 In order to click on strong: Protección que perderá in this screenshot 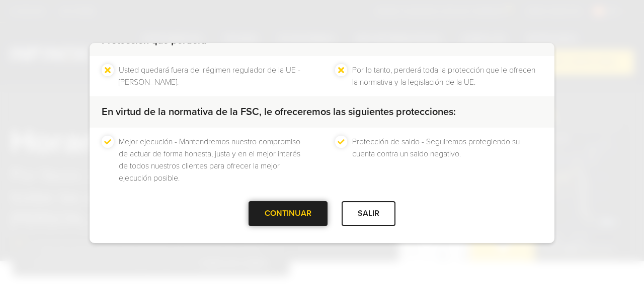, I will do `click(154, 41)`.